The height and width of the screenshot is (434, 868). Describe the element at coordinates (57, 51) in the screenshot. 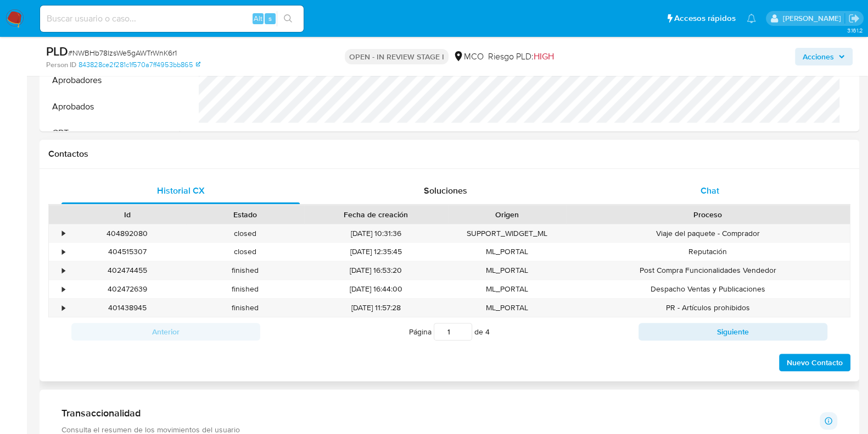

I see `b: PLD` at that location.